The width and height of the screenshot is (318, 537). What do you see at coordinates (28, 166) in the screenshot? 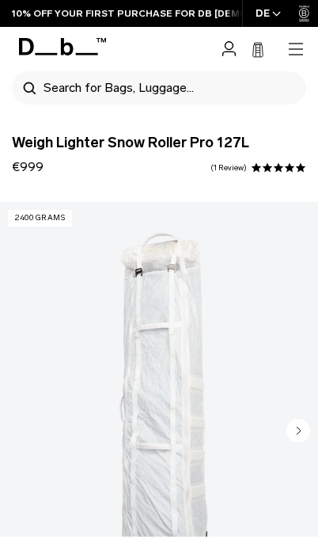
I see `span: €999` at bounding box center [28, 166].